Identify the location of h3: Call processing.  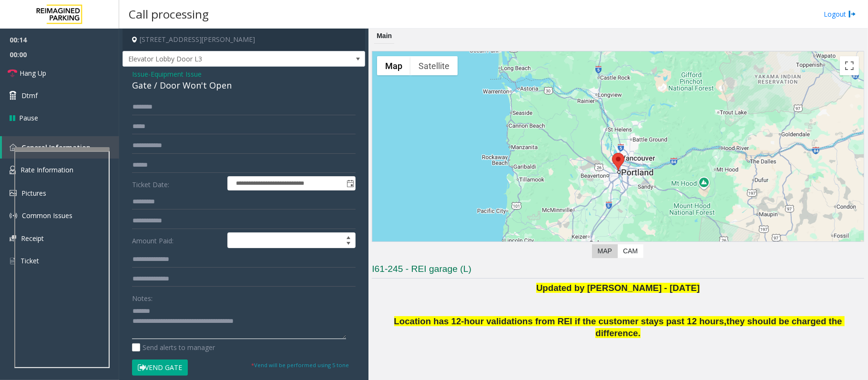
(169, 14).